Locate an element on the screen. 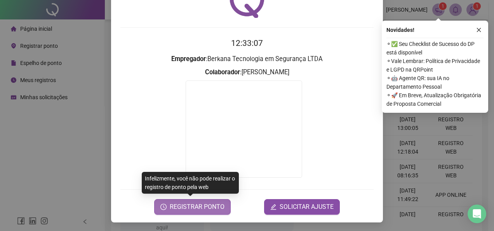  span: ⚬ 🚀 Em Breve, Atualização Obrigatória de Proposta Comercial is located at coordinates (435, 100).